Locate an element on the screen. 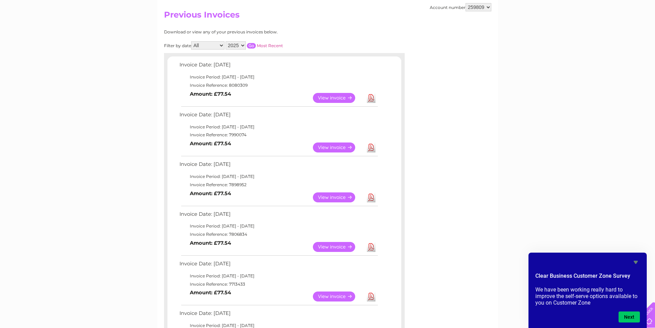  td: Invoice Reference: 8080309 is located at coordinates (278, 85).